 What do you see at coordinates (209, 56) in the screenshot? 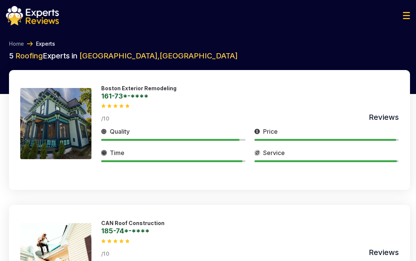
I see `h2: 5 Experts in` at bounding box center [209, 56].